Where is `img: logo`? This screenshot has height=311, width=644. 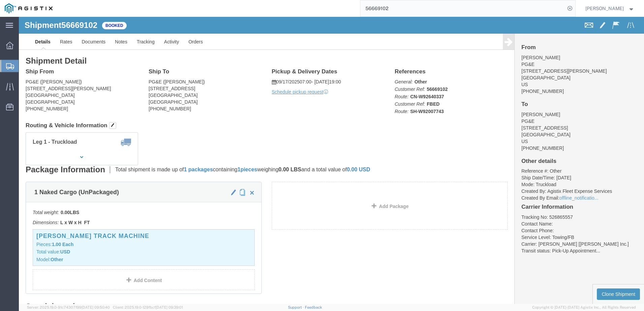 img: logo is located at coordinates (29, 8).